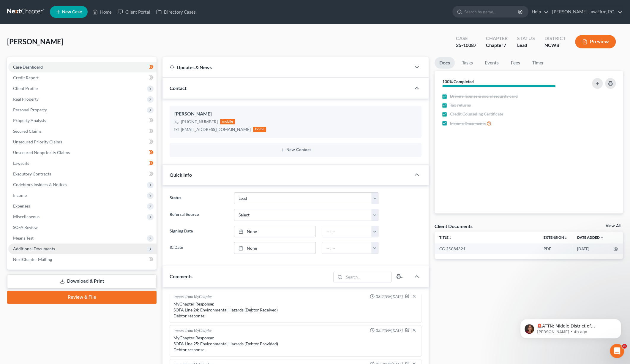  What do you see at coordinates (30, 110) in the screenshot?
I see `span: Personal Property` at bounding box center [30, 110].